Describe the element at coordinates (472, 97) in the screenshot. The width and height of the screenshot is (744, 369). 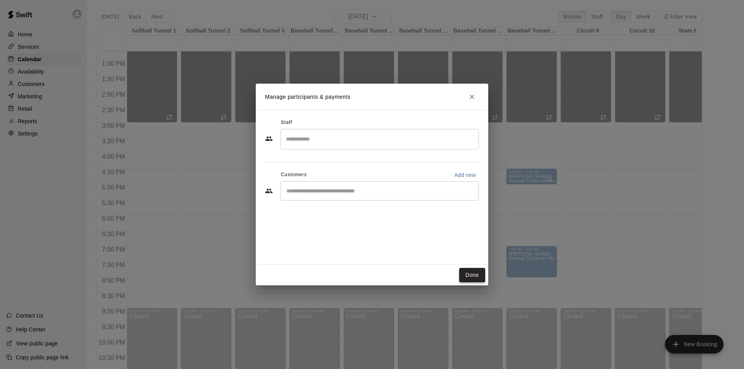
I see `button: Close` at that location.